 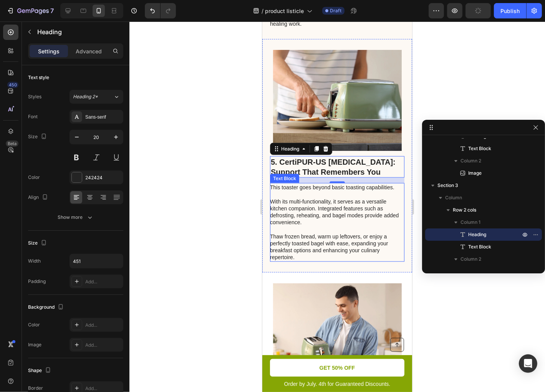 I want to click on div: Shape, so click(x=40, y=371).